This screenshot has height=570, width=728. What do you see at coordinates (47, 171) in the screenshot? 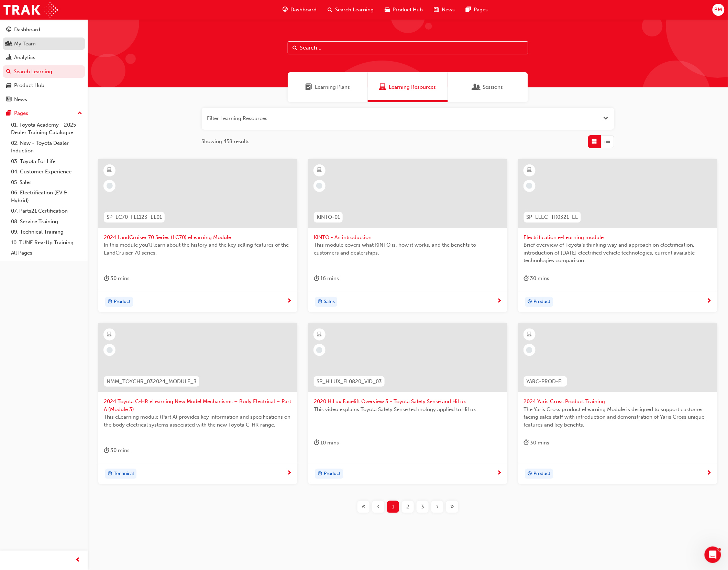
I see `a: 04. Customer Experience` at bounding box center [47, 171].